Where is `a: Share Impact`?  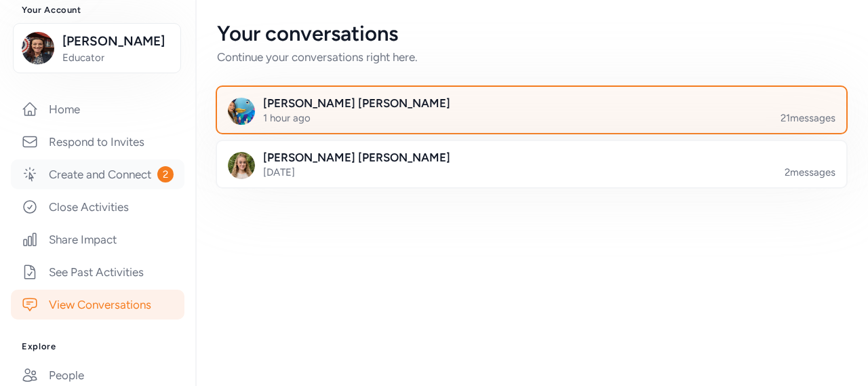 a: Share Impact is located at coordinates (98, 239).